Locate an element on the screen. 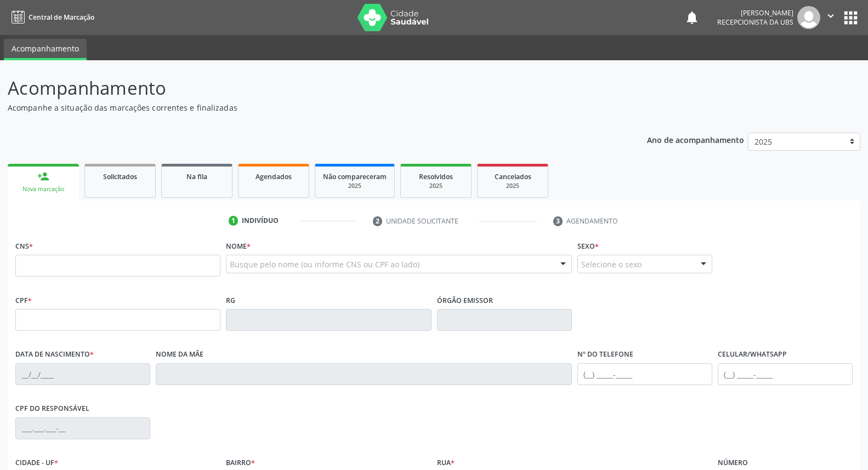 The image size is (868, 470). label: Órgão emissor is located at coordinates (465, 300).